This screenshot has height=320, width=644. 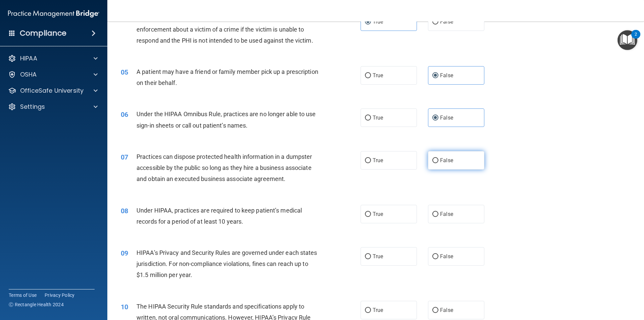 What do you see at coordinates (124, 253) in the screenshot?
I see `span: 09` at bounding box center [124, 253].